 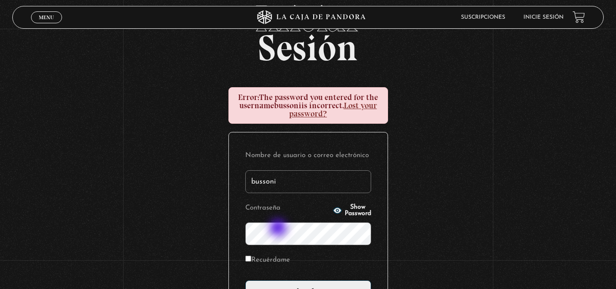 I want to click on a: Suscripciones, so click(x=483, y=17).